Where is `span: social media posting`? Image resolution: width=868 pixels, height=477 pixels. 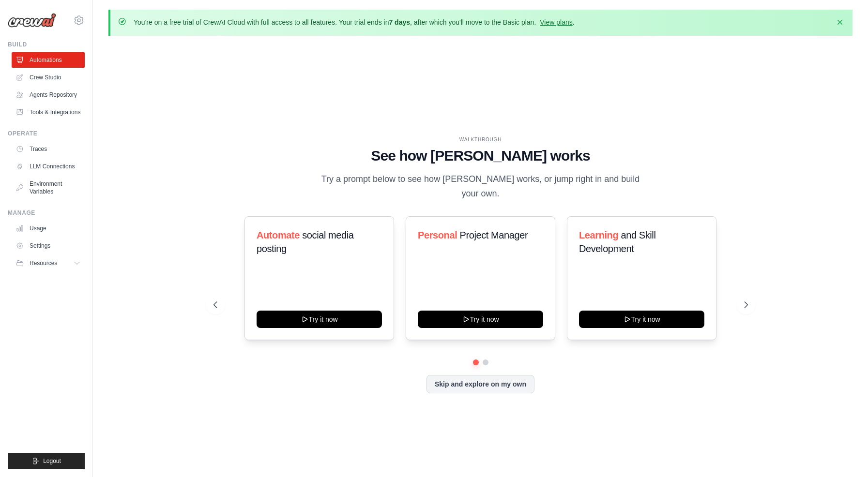 span: social media posting is located at coordinates (305, 242).